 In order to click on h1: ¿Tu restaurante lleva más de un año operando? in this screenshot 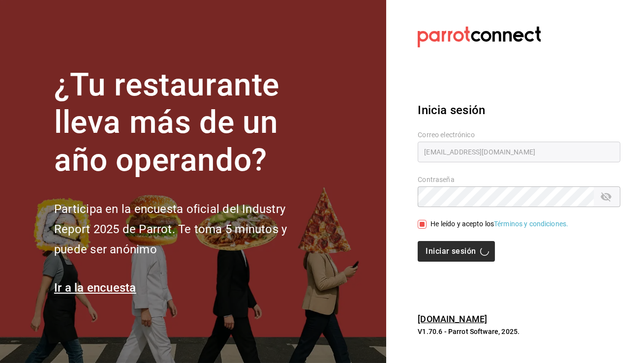, I will do `click(187, 123)`.